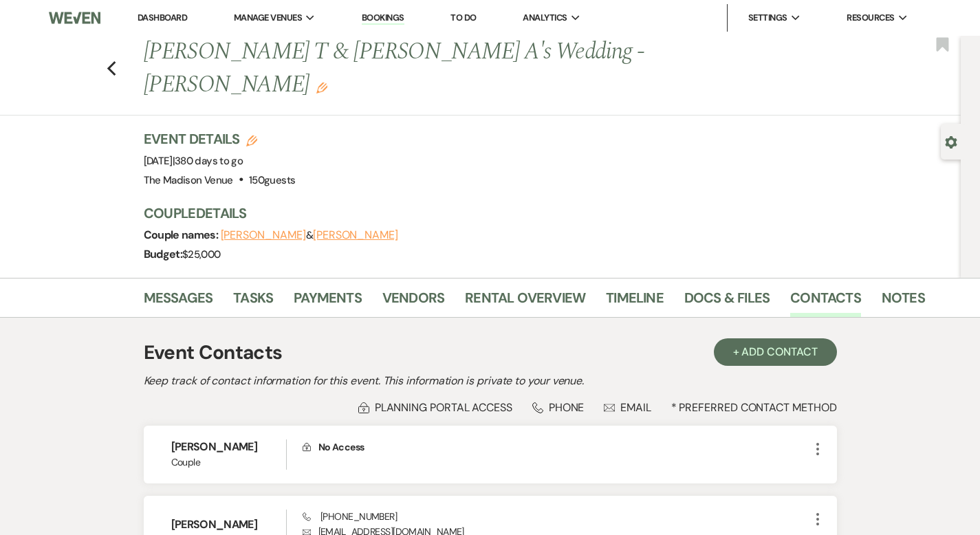 Image resolution: width=980 pixels, height=535 pixels. I want to click on div: Planning Portal Access, so click(436, 407).